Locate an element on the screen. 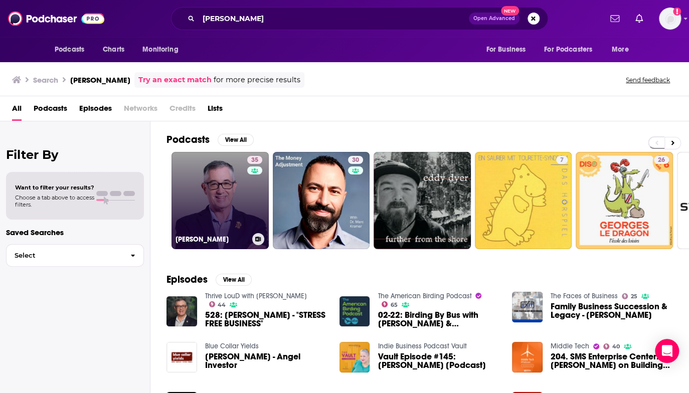 The width and height of the screenshot is (689, 393). a: 40 is located at coordinates (612, 347).